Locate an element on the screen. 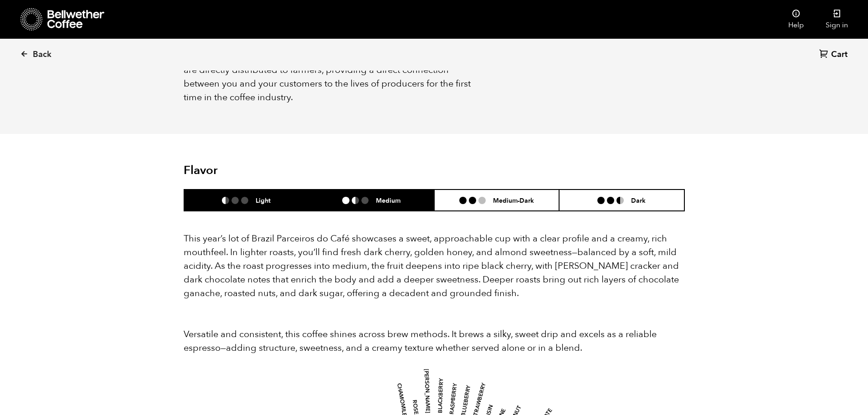  h6: Light is located at coordinates (263, 200).